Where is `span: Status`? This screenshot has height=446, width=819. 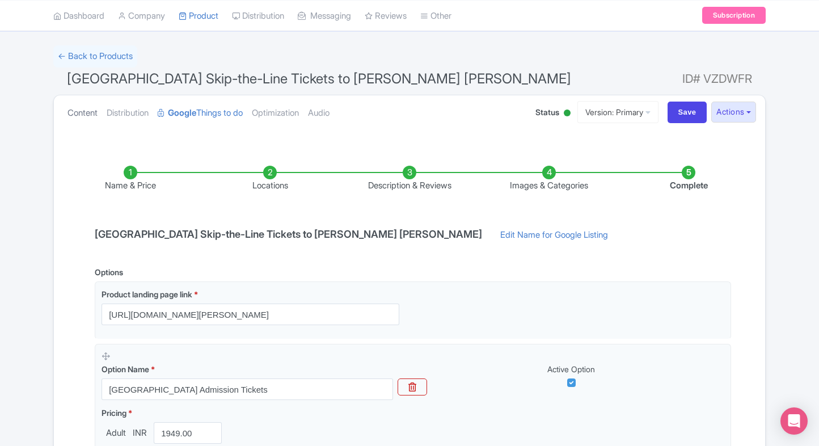 span: Status is located at coordinates (547, 112).